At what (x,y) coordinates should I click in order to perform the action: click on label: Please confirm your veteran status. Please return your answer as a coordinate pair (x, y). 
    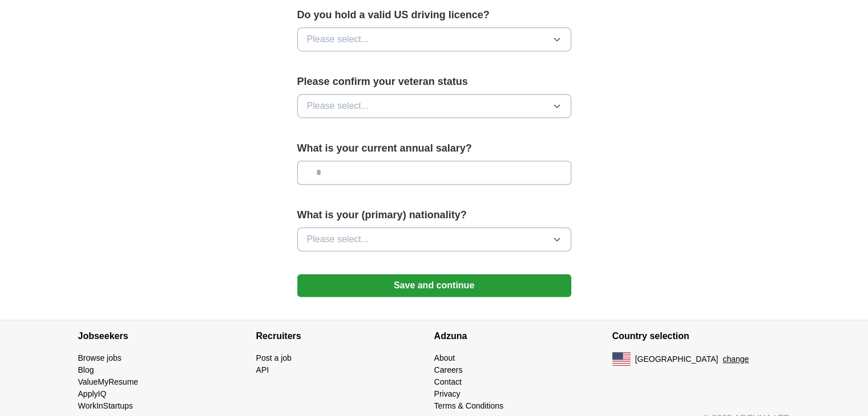
    Looking at the image, I should click on (435, 82).